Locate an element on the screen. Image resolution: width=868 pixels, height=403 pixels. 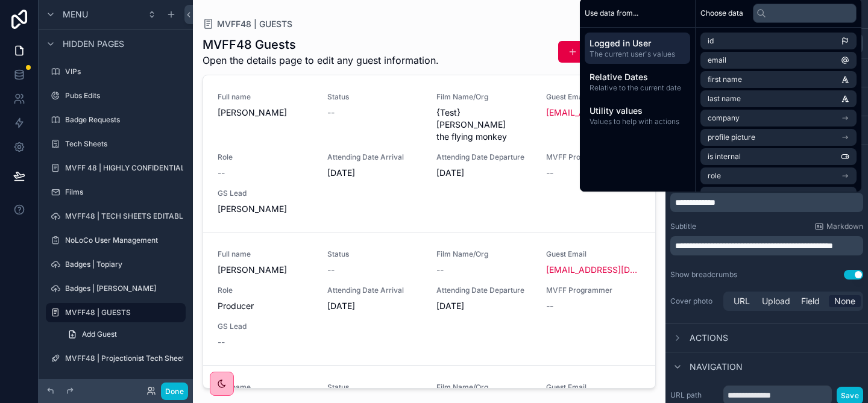
span: Relative to the current date is located at coordinates (637, 88).